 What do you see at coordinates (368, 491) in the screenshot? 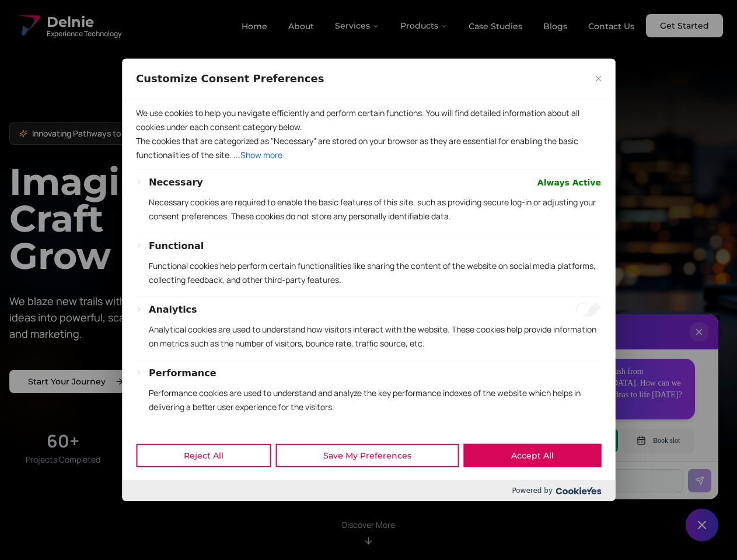
I see `div: Powered by` at bounding box center [368, 491].